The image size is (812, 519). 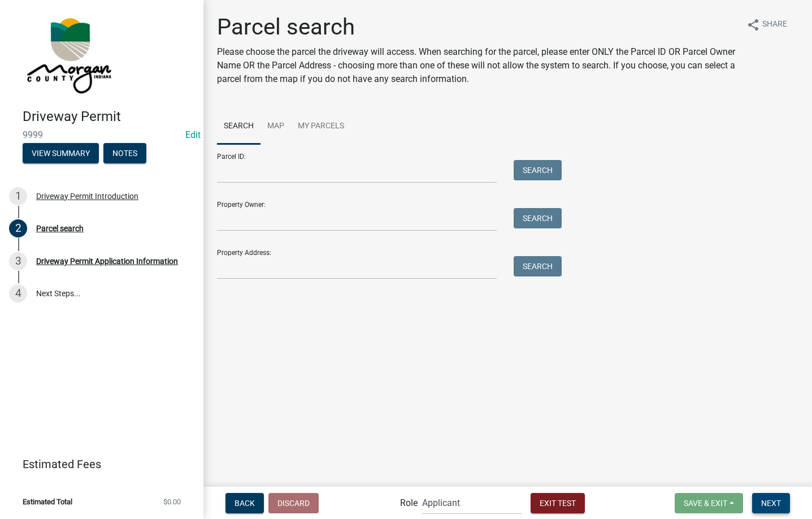 What do you see at coordinates (109, 116) in the screenshot?
I see `h4: Driveway Permit` at bounding box center [109, 116].